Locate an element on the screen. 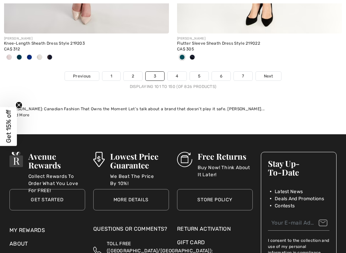  a: Next is located at coordinates (268, 76).